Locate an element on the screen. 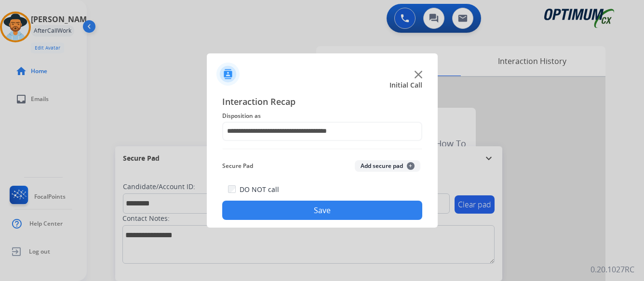  span: Secure Pad is located at coordinates (237, 166).